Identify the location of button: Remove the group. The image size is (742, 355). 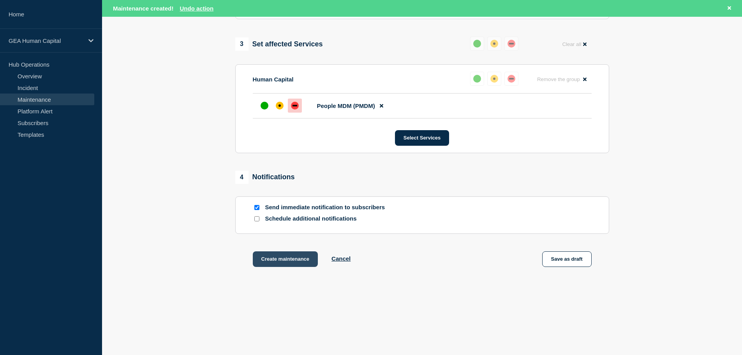
(562, 79).